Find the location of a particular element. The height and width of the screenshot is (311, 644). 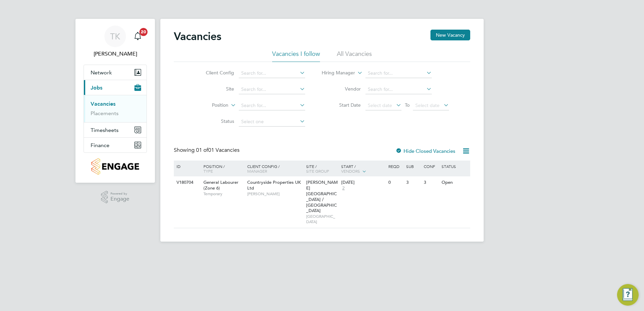

div: Site / is located at coordinates (322, 168).